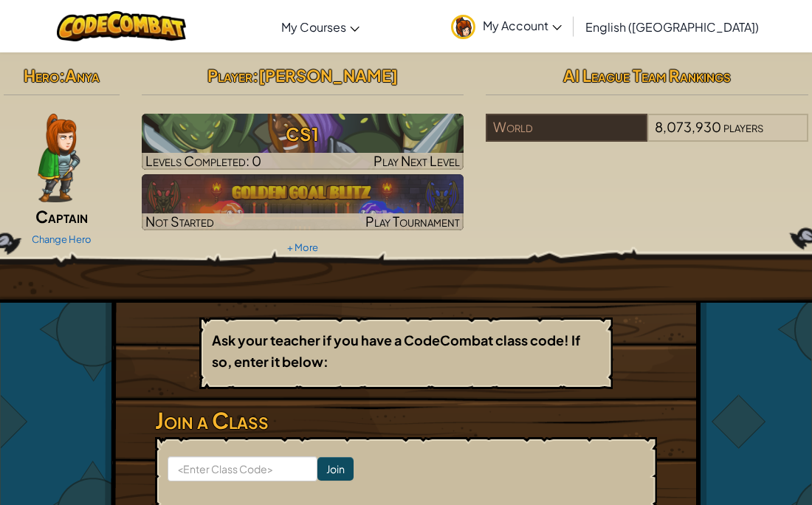 Image resolution: width=812 pixels, height=505 pixels. Describe the element at coordinates (462, 27) in the screenshot. I see `img: avatar` at that location.